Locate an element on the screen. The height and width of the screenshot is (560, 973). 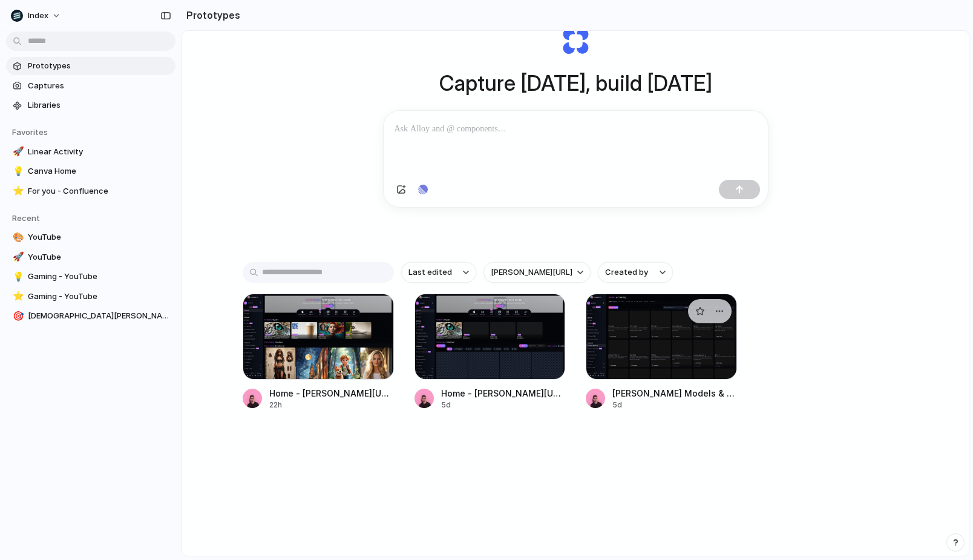
span: Prototypes is located at coordinates (99, 66).